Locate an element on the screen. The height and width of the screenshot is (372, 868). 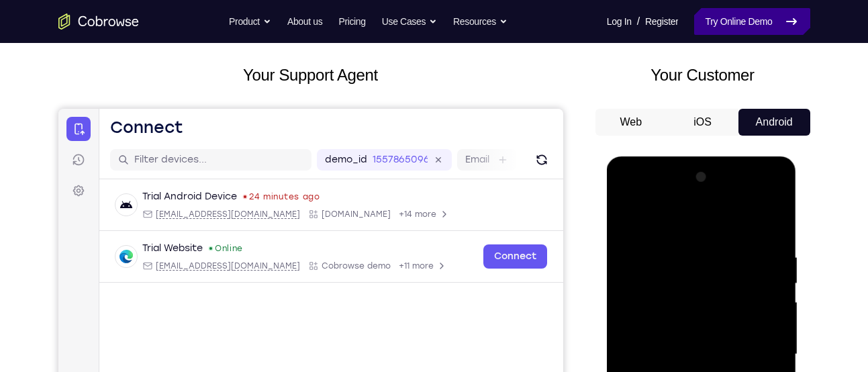
time: Tue Aug 19 2025 09:51:14 GMT+0300 (Eastern European Summer Time) is located at coordinates (226, 88).